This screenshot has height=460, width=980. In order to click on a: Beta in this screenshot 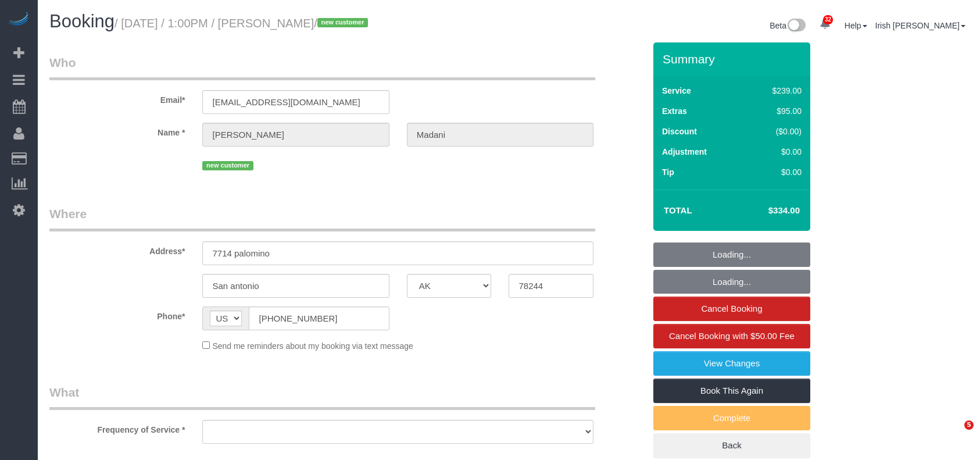, I will do `click(788, 26)`.